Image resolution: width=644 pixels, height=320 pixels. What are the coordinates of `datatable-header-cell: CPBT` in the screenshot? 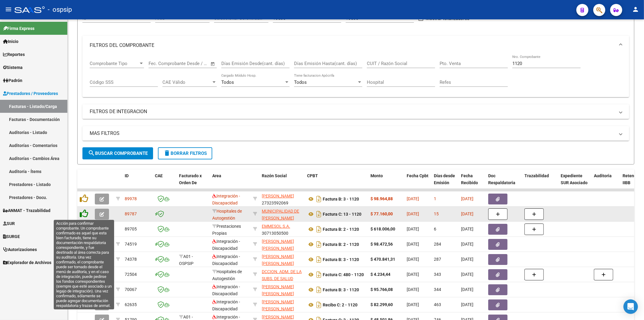 It's located at (336, 183).